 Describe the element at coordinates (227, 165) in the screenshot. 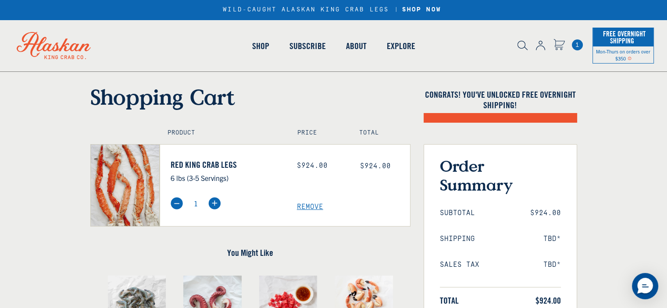

I see `a: Red King Crab Legs` at that location.